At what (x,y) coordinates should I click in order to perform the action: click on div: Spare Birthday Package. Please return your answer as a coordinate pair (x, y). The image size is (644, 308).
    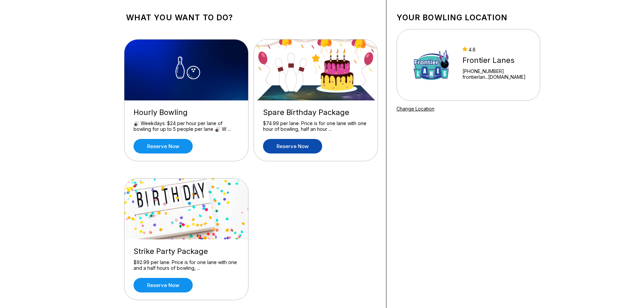
    Looking at the image, I should click on (316, 112).